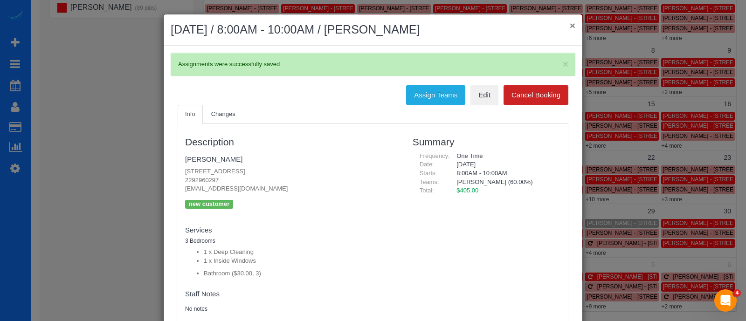 The width and height of the screenshot is (746, 321). Describe the element at coordinates (536, 95) in the screenshot. I see `button: Cancel Booking` at that location.